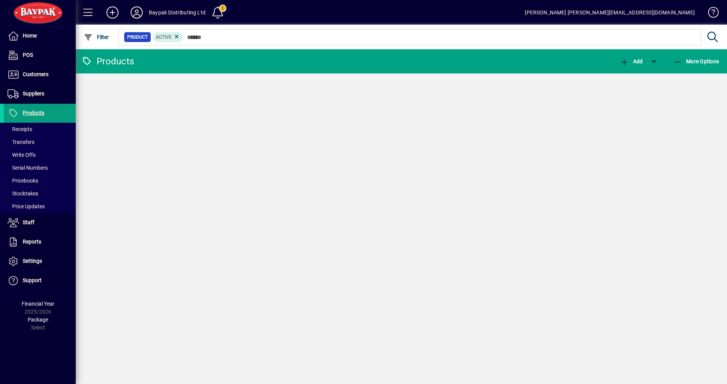 This screenshot has height=384, width=727. Describe the element at coordinates (697, 61) in the screenshot. I see `button: More Options` at that location.